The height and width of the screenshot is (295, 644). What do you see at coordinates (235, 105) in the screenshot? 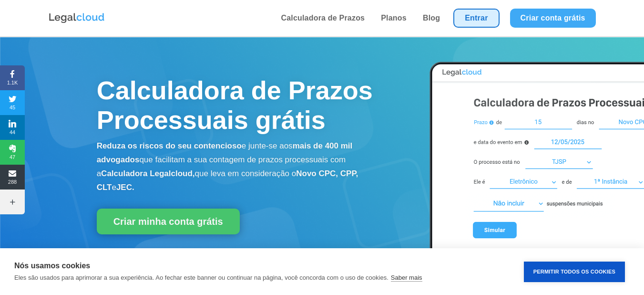
I see `span: Calculadora de Prazos Processuais grátis` at bounding box center [235, 105].